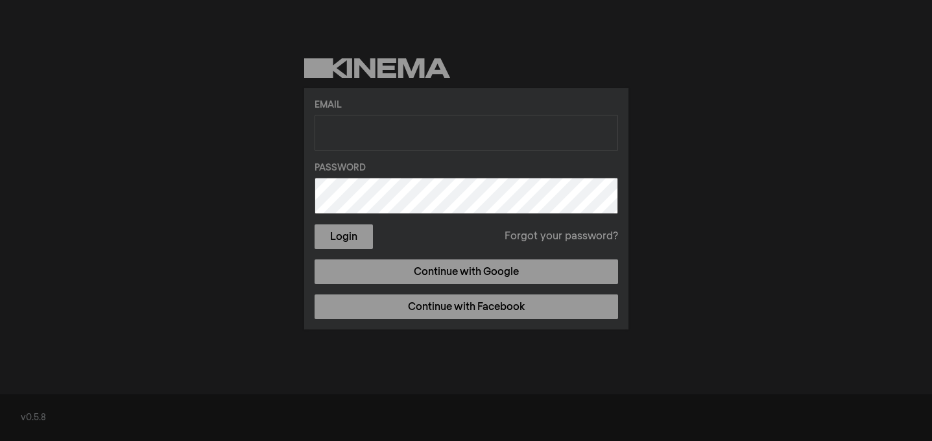 The image size is (932, 441). What do you see at coordinates (466, 105) in the screenshot?
I see `label: Email` at bounding box center [466, 105].